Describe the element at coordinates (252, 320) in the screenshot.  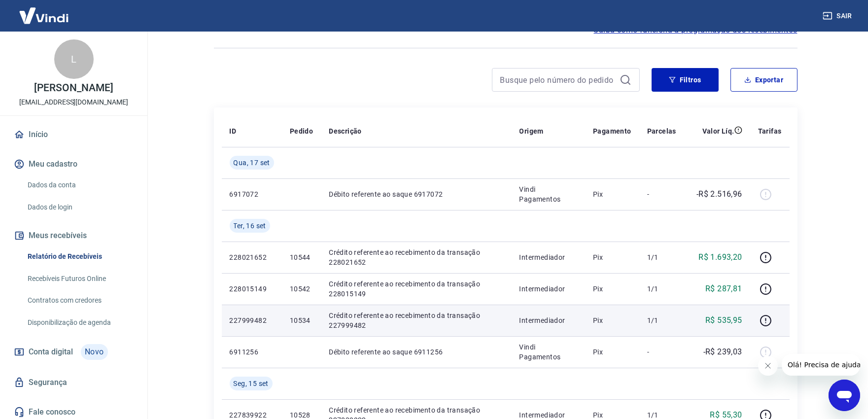
I see `p: 227999482` at that location.